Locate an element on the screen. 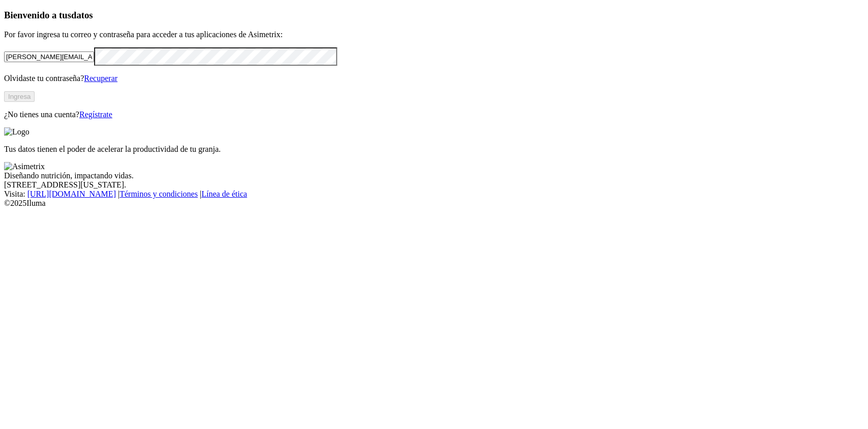  h3: Bienvenido a tus is located at coordinates (434, 15).